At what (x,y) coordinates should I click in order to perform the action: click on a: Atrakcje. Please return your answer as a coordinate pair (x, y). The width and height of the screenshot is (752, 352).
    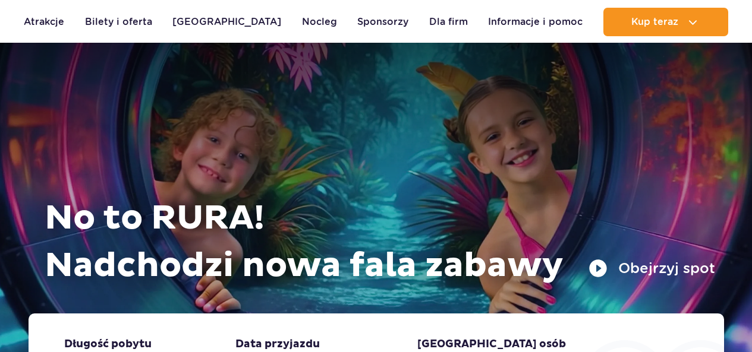
    Looking at the image, I should click on (44, 22).